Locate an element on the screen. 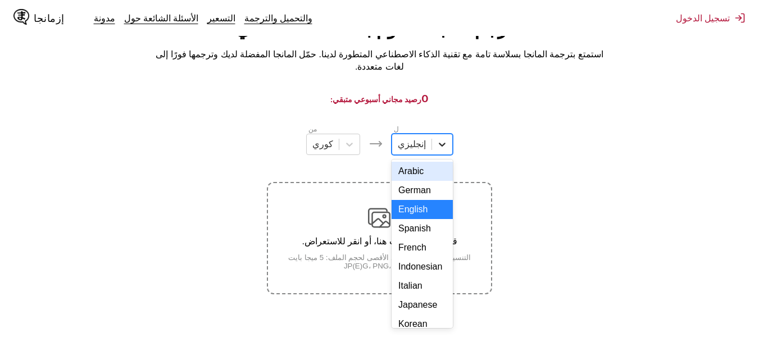 This screenshot has height=360, width=759. div: German is located at coordinates (422, 190).